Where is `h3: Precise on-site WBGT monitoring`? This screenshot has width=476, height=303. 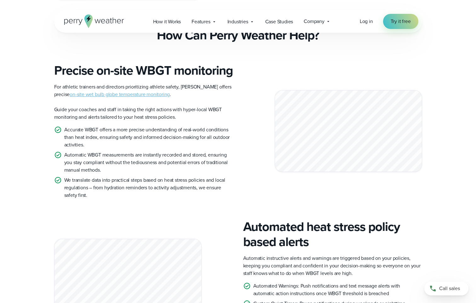
h3: Precise on-site WBGT monitoring is located at coordinates (144, 71).